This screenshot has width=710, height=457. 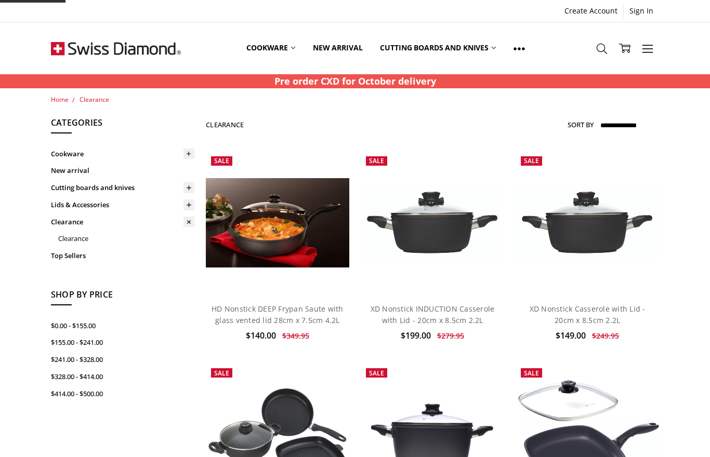 I want to click on label: Sort By, so click(x=580, y=125).